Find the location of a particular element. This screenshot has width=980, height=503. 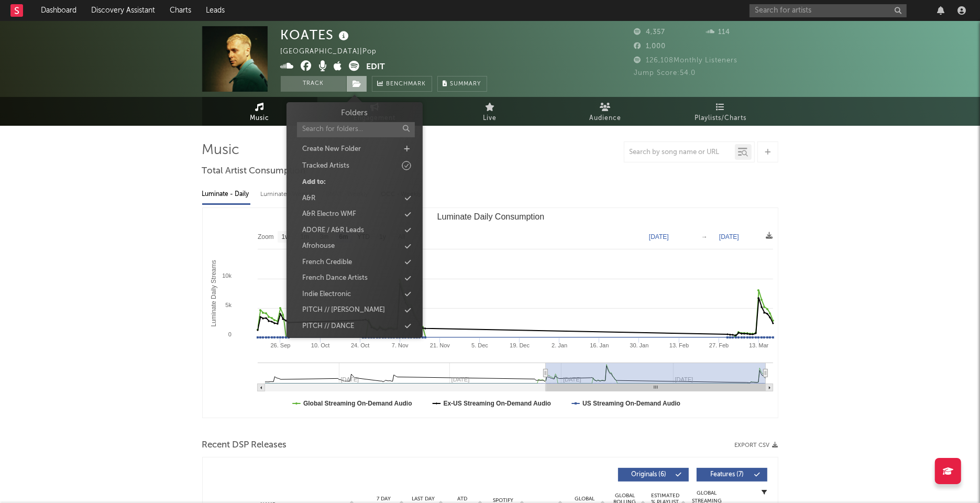

span: Live is located at coordinates (490, 118).